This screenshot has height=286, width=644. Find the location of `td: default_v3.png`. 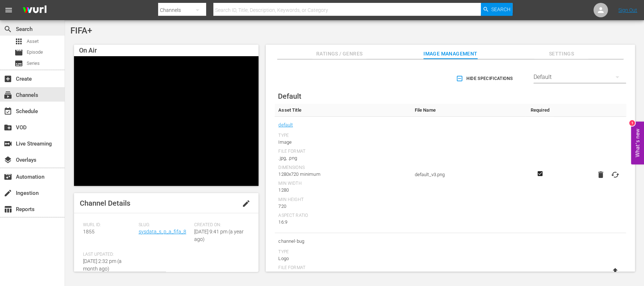

td: default_v3.png is located at coordinates (468, 175).